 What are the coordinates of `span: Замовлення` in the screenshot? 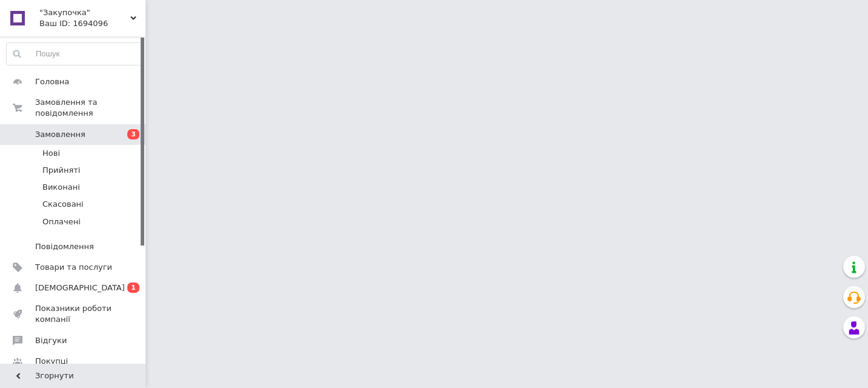 It's located at (60, 134).